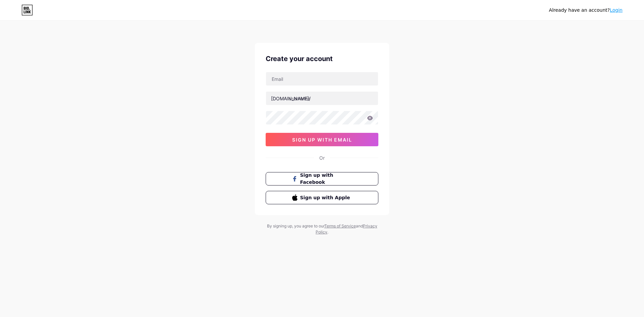 This screenshot has height=317, width=644. What do you see at coordinates (326, 179) in the screenshot?
I see `span: Sign up with Facebook` at bounding box center [326, 179].